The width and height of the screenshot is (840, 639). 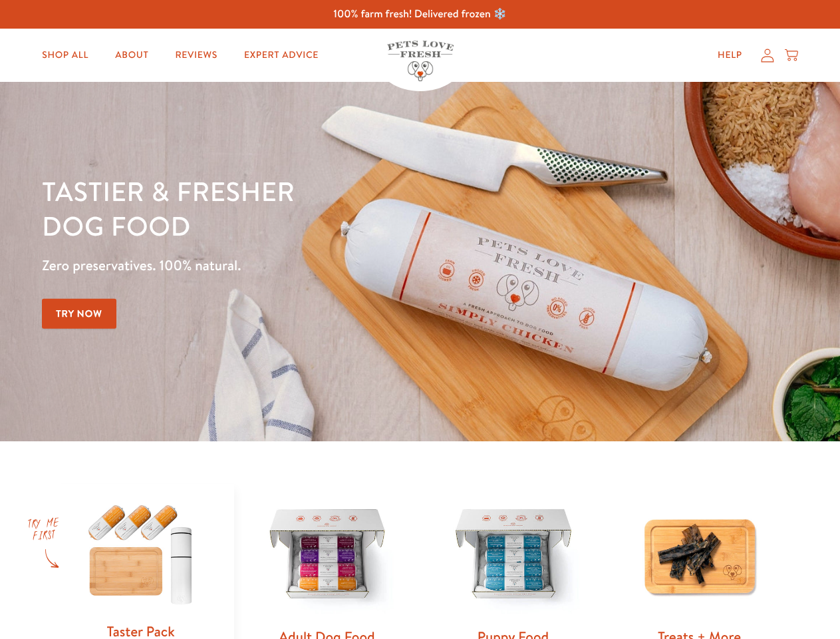 I want to click on a: Reviews, so click(x=195, y=55).